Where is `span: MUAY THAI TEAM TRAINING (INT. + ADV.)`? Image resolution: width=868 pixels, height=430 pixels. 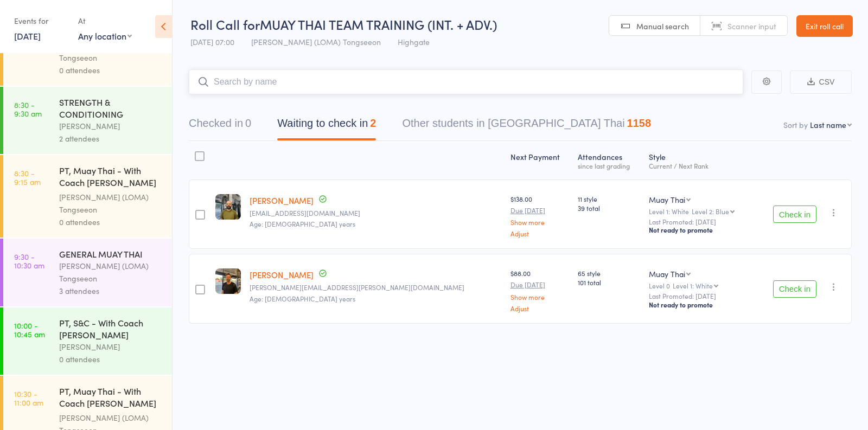
span: MUAY THAI TEAM TRAINING (INT. + ADV.) is located at coordinates (378, 24).